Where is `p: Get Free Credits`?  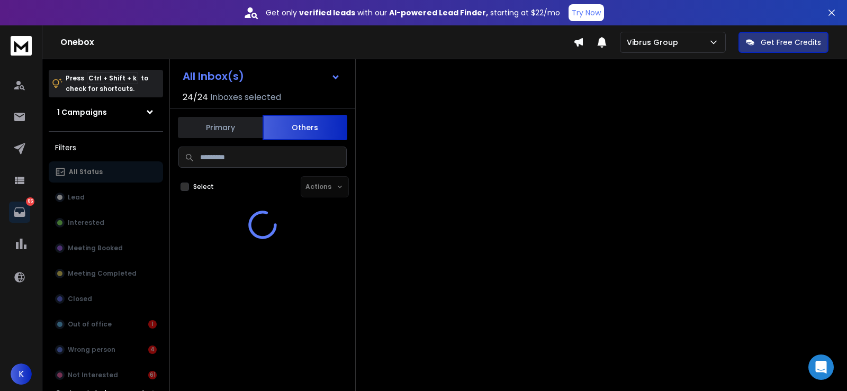
p: Get Free Credits is located at coordinates (790, 42).